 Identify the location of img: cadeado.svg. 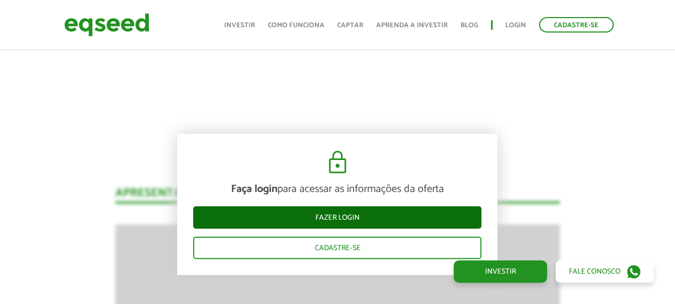
(337, 162).